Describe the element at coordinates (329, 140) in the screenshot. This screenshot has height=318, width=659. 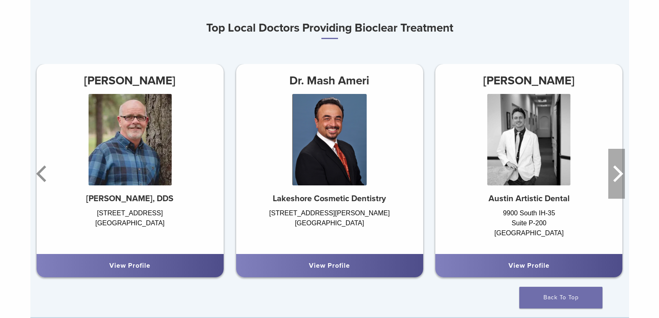
I see `img: Dr. Mash Ameri` at that location.